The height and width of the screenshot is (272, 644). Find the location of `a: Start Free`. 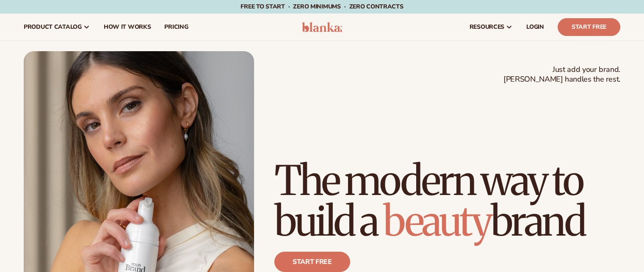

a: Start Free is located at coordinates (589, 27).